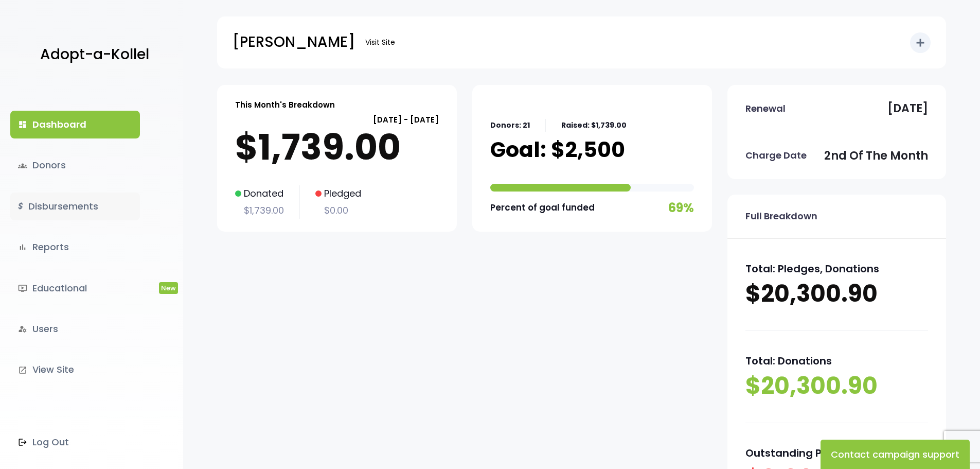 Image resolution: width=980 pixels, height=469 pixels. I want to click on a: ondemand_videoEducationalNew, so click(75, 288).